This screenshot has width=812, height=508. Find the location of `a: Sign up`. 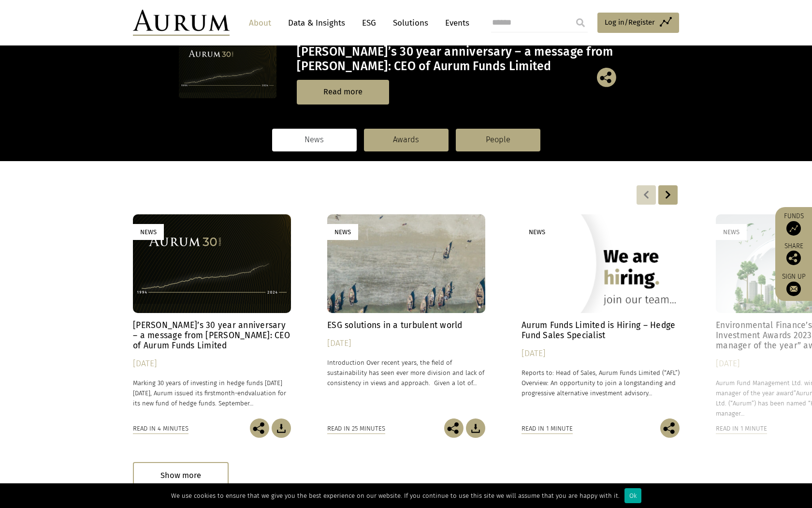

a: Sign up is located at coordinates (793, 284).